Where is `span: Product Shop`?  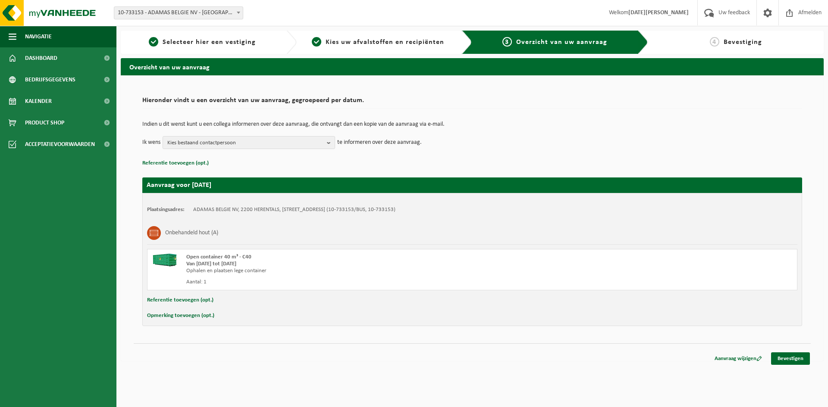
span: Product Shop is located at coordinates (44, 123).